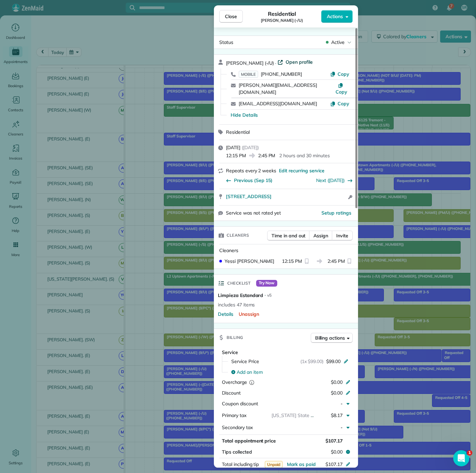 Image resolution: width=476 pixels, height=473 pixels. What do you see at coordinates (226, 314) in the screenshot?
I see `button: Details` at bounding box center [226, 314].